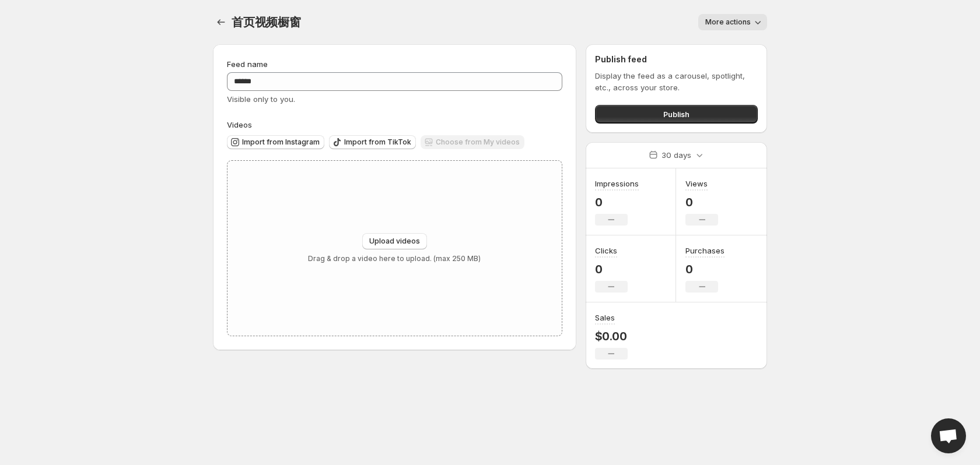  Describe the element at coordinates (394, 259) in the screenshot. I see `p: Drag & drop a video here to upload. (max 250 MB)` at that location.